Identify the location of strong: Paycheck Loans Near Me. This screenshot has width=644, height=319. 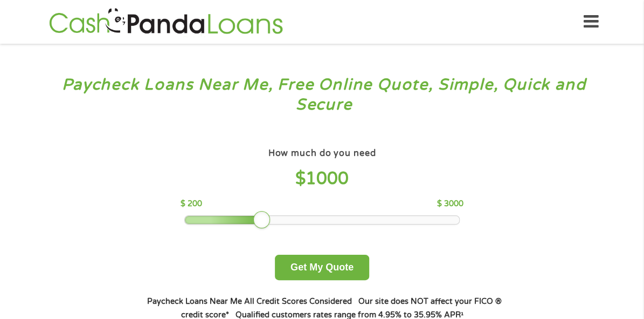
(195, 301).